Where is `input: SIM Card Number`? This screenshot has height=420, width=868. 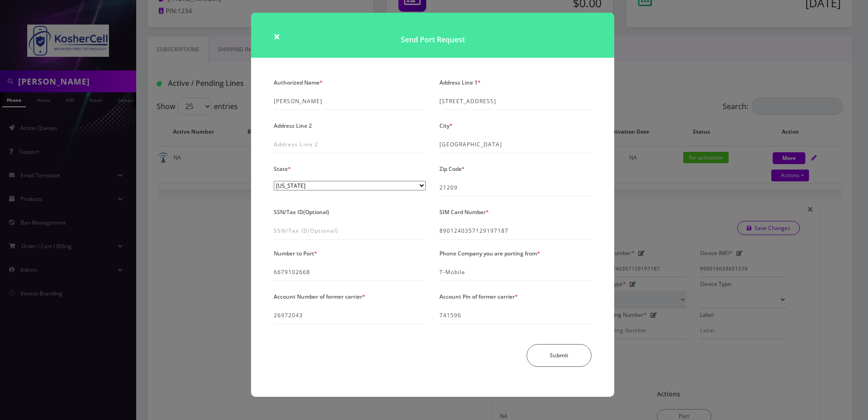 input: SIM Card Number is located at coordinates (515, 231).